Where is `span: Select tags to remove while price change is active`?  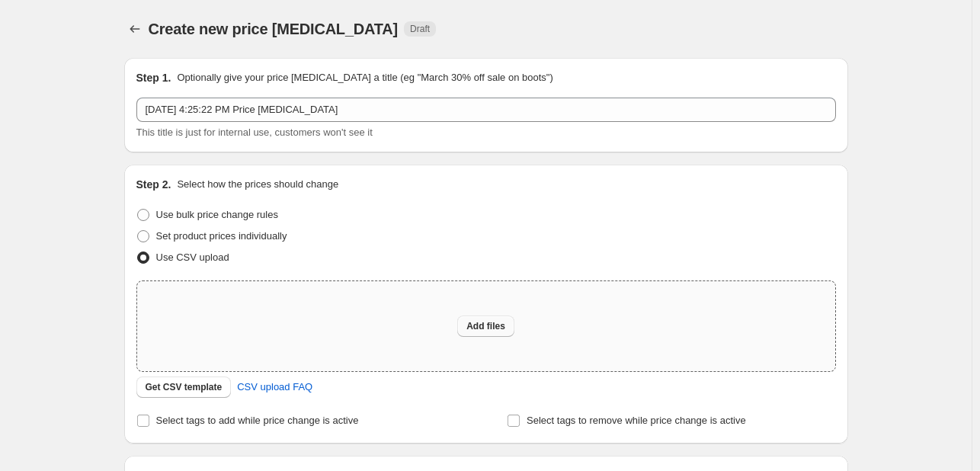 span: Select tags to remove while price change is active is located at coordinates (637, 420).